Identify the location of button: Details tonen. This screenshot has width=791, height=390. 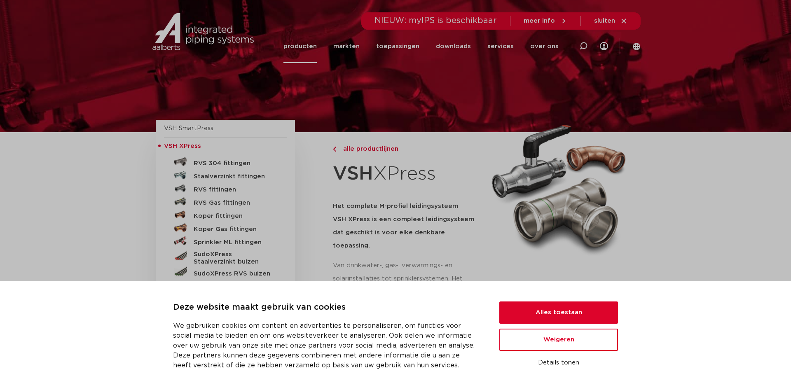
(559, 363).